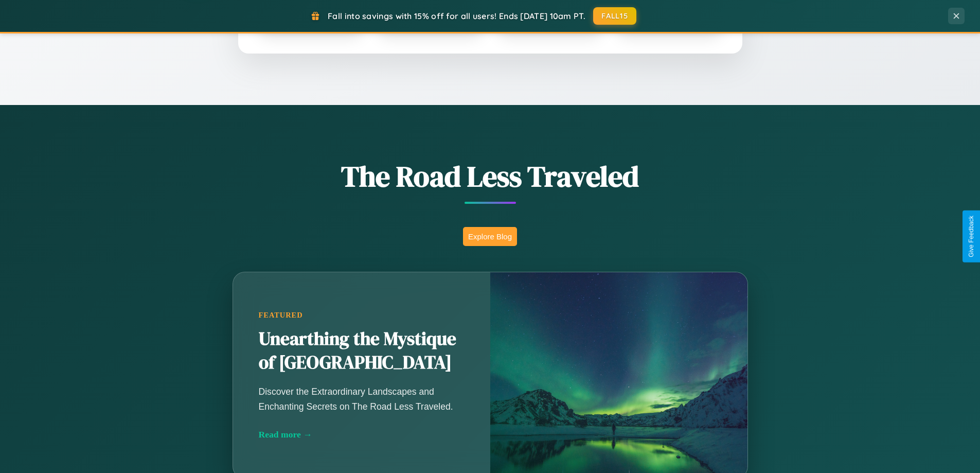 The height and width of the screenshot is (473, 980). Describe the element at coordinates (361, 315) in the screenshot. I see `div: Featured` at that location.